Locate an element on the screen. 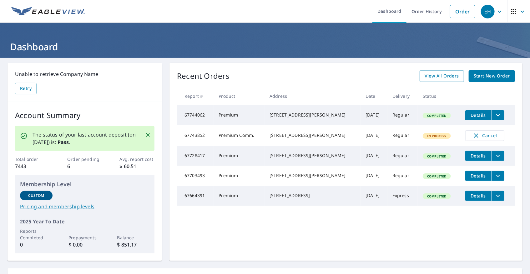 The image size is (530, 274). img: EV Logo is located at coordinates (48, 12).